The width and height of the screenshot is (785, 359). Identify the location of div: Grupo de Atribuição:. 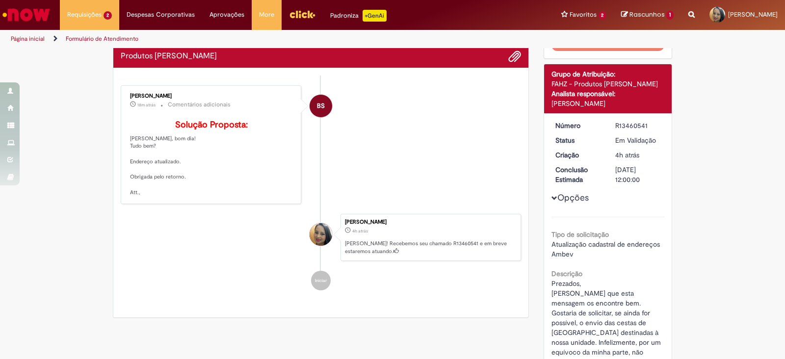
(608, 74).